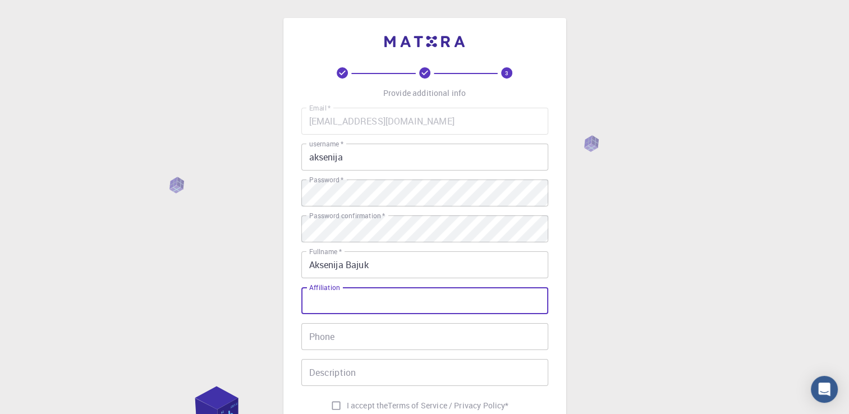 This screenshot has height=414, width=849. What do you see at coordinates (326, 144) in the screenshot?
I see `label: username` at bounding box center [326, 144].